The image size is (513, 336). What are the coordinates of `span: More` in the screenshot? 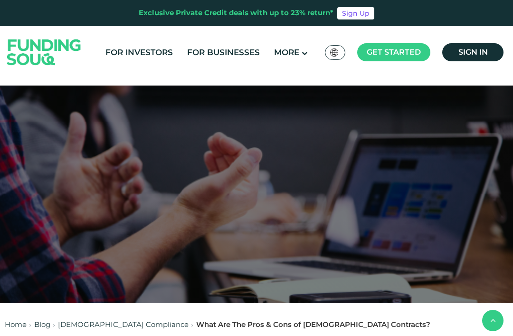 It's located at (286, 52).